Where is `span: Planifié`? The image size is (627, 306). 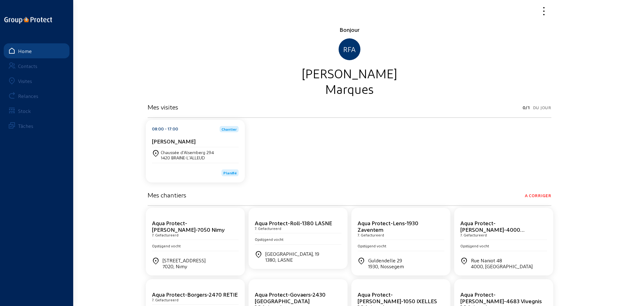
span: Planifié is located at coordinates (230, 173).